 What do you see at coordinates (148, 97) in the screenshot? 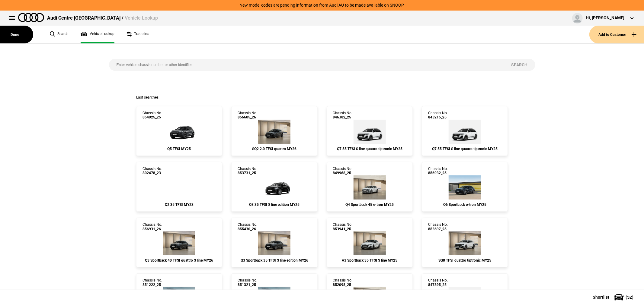
I see `span: Last searches:` at bounding box center [148, 97].